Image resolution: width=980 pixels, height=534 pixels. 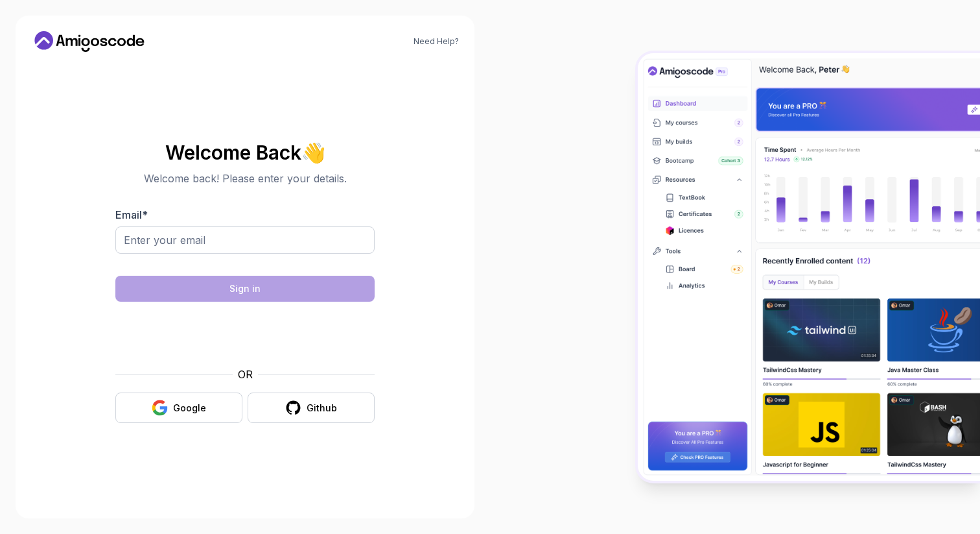 What do you see at coordinates (245, 288) in the screenshot?
I see `div: Sign in` at bounding box center [245, 288].